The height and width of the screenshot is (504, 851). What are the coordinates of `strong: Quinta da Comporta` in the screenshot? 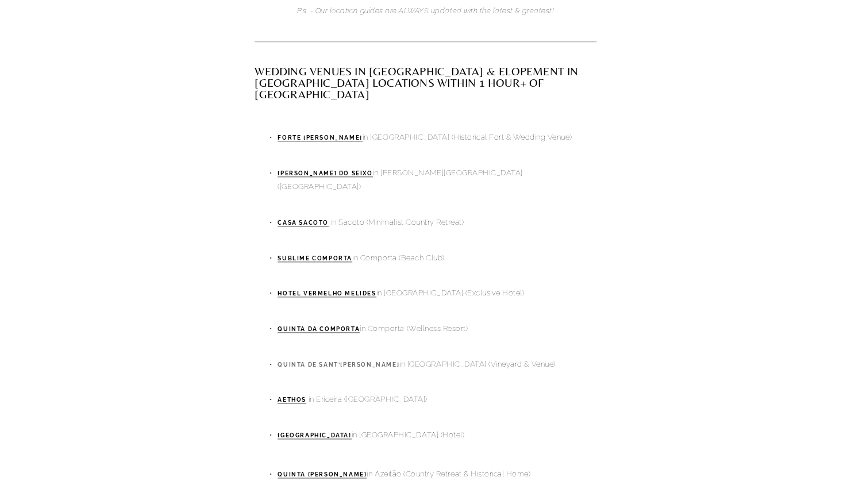 It's located at (318, 328).